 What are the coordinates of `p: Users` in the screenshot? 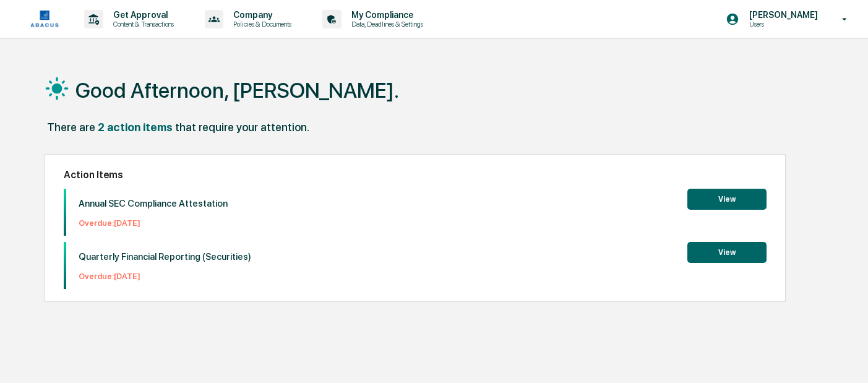 It's located at (782, 24).